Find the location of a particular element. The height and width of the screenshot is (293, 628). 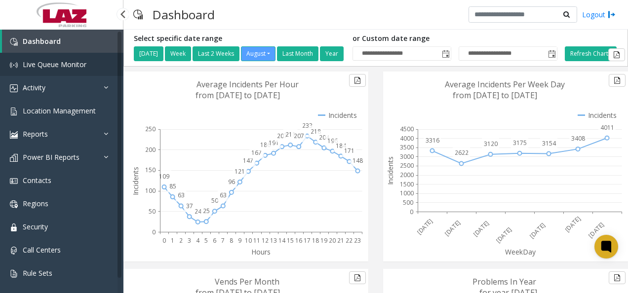

h5: or Custom date range is located at coordinates (455, 39).